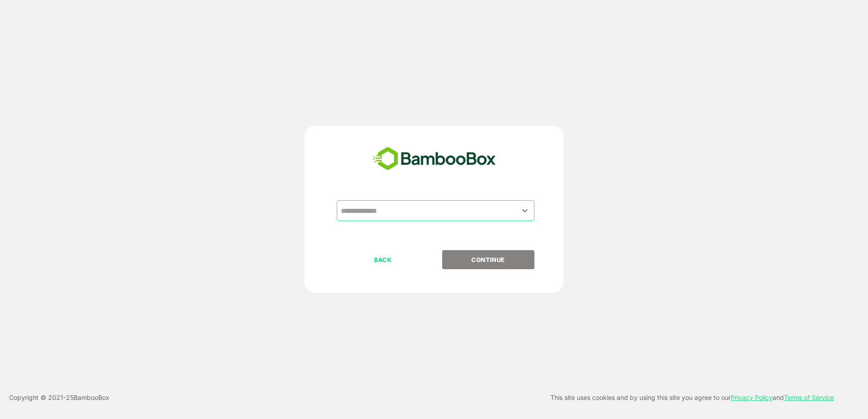 The height and width of the screenshot is (419, 868). Describe the element at coordinates (383, 260) in the screenshot. I see `p: BACK` at that location.